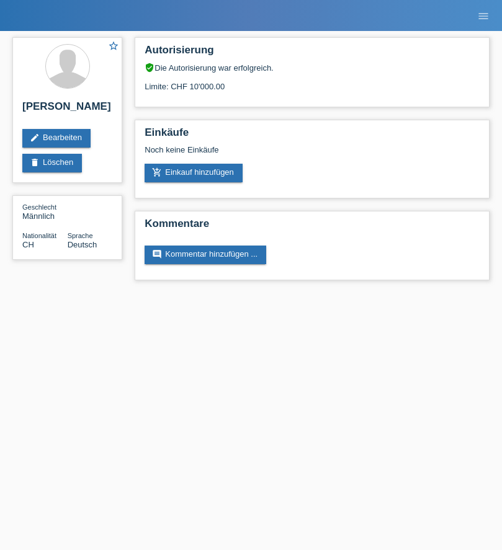 Image resolution: width=502 pixels, height=550 pixels. I want to click on div: Die Autorisierung war erfolgreich., so click(312, 68).